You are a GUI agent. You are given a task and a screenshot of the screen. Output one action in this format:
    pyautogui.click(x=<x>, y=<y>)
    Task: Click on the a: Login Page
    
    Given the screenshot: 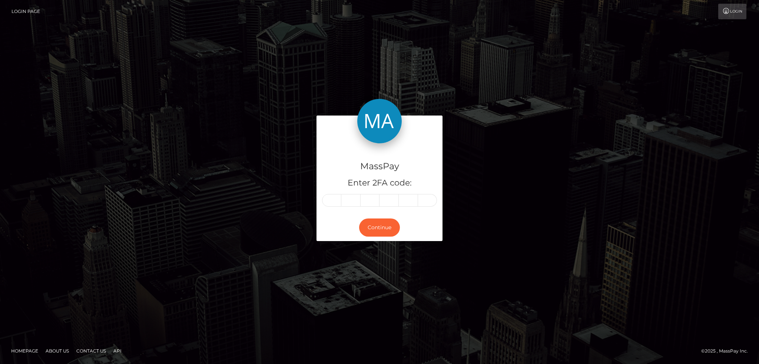 What is the action you would take?
    pyautogui.click(x=26, y=11)
    